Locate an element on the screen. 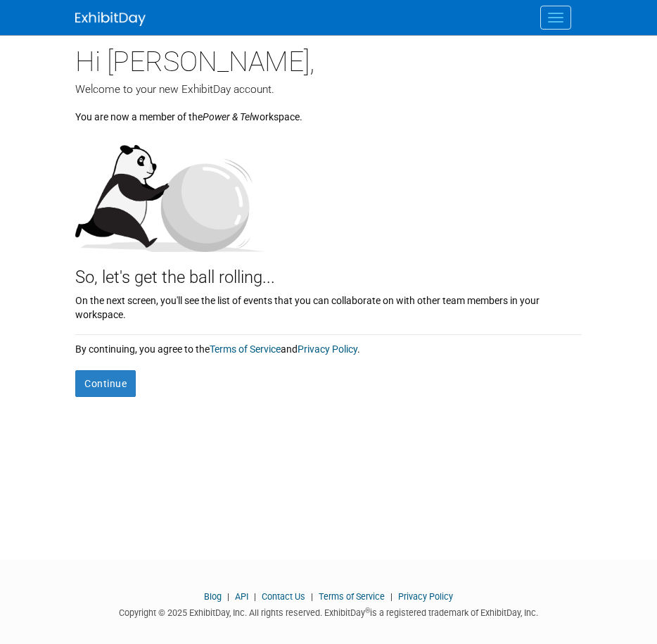 This screenshot has width=657, height=644. div: You are now a member of the workspace. is located at coordinates (328, 110).